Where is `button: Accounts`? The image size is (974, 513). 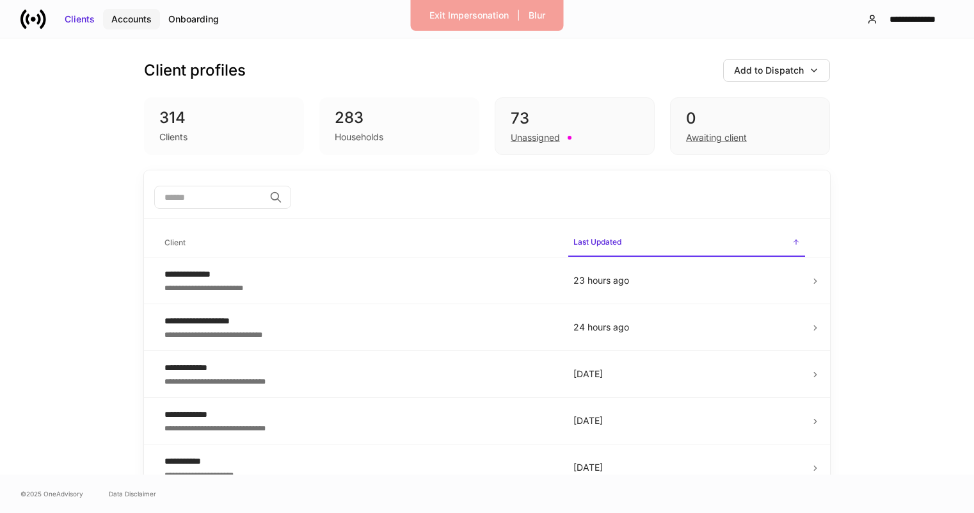 button: Accounts is located at coordinates (131, 19).